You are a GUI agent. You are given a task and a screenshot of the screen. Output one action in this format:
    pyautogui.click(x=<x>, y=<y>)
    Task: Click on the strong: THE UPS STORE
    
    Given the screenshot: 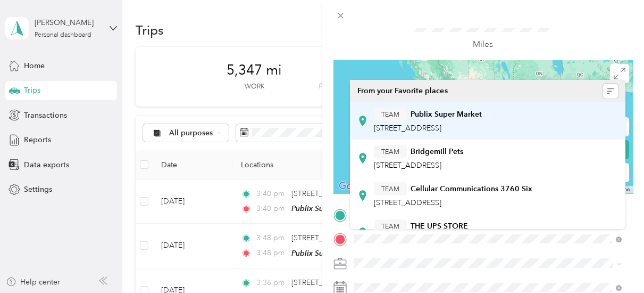 What is the action you would take?
    pyautogui.click(x=439, y=226)
    